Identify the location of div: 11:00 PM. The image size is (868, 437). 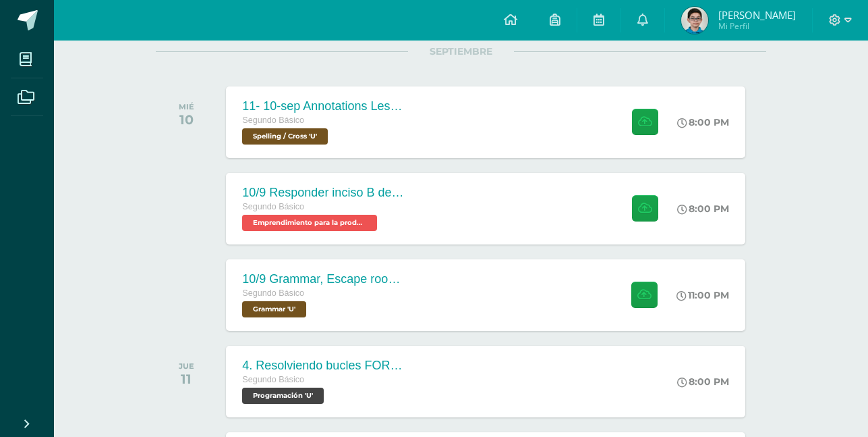
(703, 295).